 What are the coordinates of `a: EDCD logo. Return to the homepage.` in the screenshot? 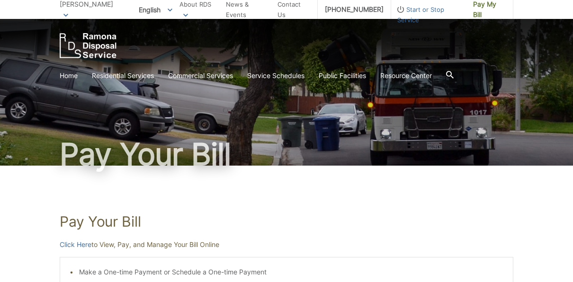 It's located at (88, 45).